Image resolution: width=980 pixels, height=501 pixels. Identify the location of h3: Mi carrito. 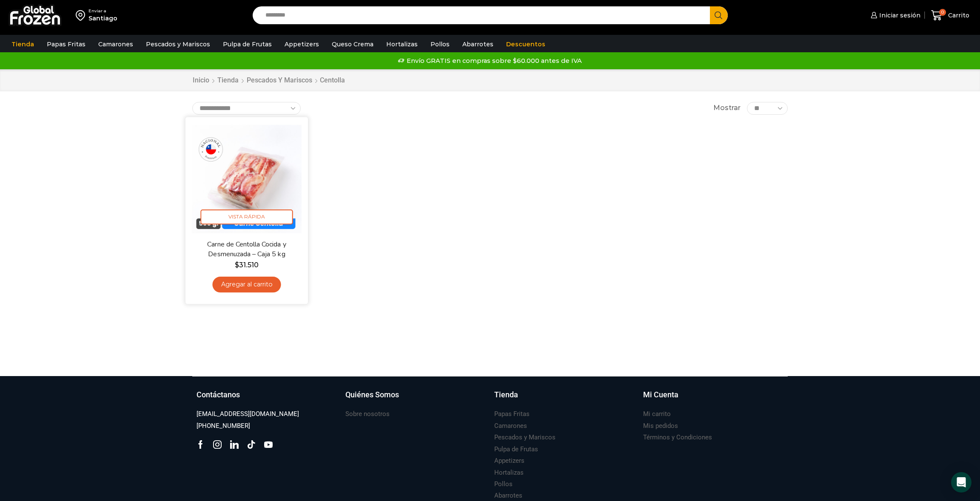
(657, 414).